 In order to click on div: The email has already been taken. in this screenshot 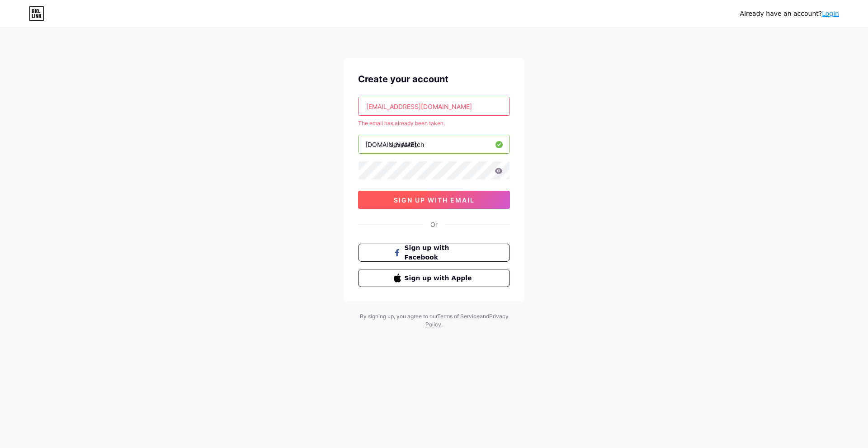, I will do `click(434, 123)`.